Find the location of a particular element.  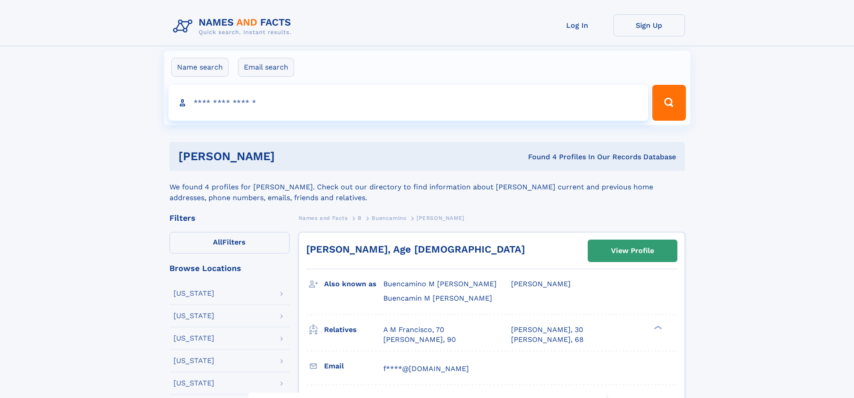

span: Buencamino is located at coordinates (389, 218).